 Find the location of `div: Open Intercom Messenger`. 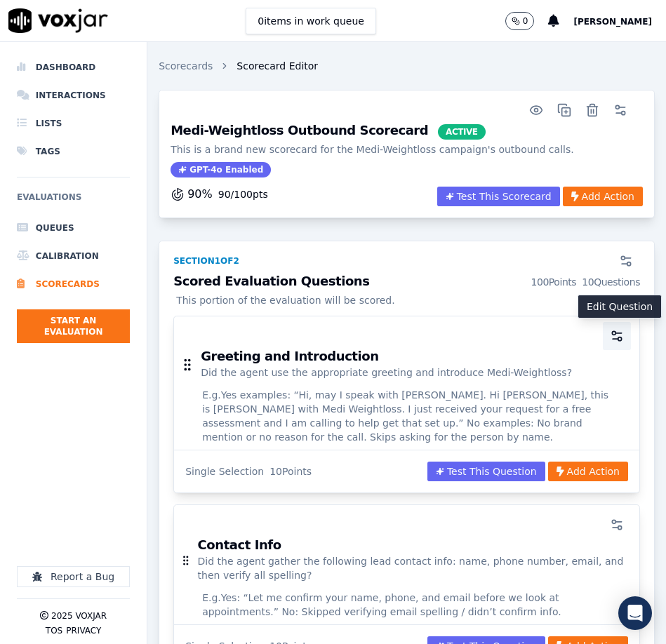

div: Open Intercom Messenger is located at coordinates (635, 613).